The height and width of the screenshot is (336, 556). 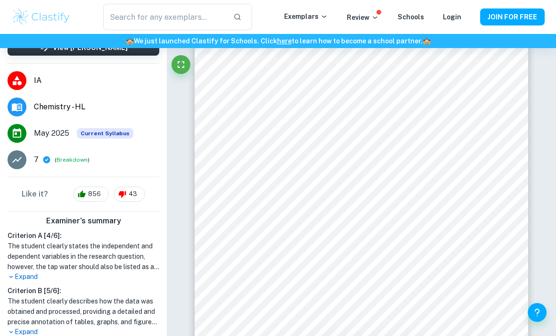 What do you see at coordinates (83, 257) in the screenshot?
I see `h1: The student clearly states the independent and dependent variables in the research question, howe...` at bounding box center [83, 257].